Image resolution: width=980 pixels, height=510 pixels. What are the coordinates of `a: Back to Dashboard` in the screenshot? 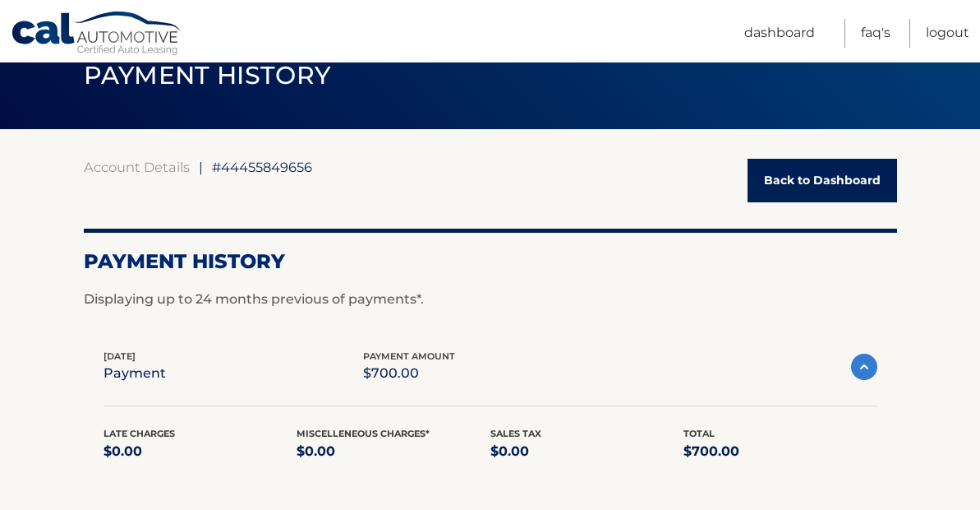 It's located at (823, 180).